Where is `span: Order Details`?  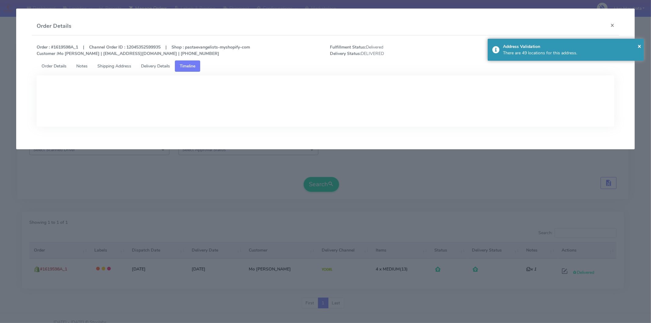
span: Order Details is located at coordinates (54, 66).